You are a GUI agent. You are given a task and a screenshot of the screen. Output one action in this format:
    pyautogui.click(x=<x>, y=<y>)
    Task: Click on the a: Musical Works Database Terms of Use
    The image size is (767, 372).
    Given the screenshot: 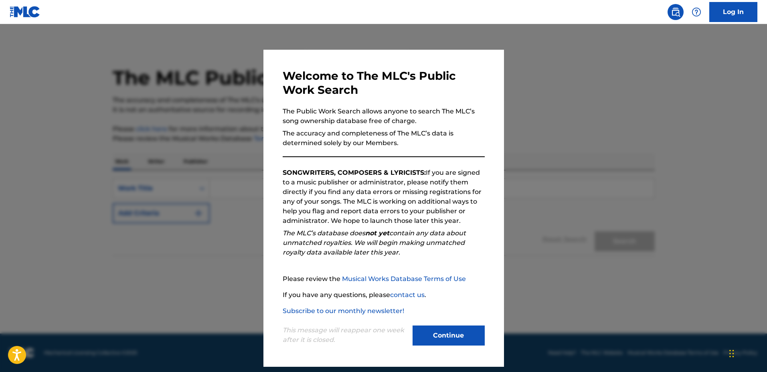 What is the action you would take?
    pyautogui.click(x=404, y=278)
    